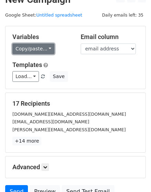 This screenshot has height=192, width=151. I want to click on h5: 17 Recipients, so click(76, 104).